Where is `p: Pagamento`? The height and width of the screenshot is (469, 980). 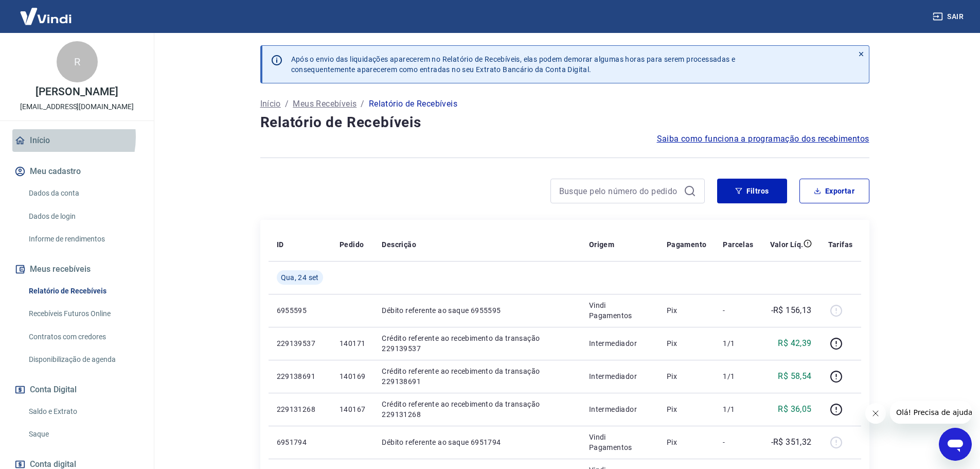 p: Pagamento is located at coordinates (687, 245).